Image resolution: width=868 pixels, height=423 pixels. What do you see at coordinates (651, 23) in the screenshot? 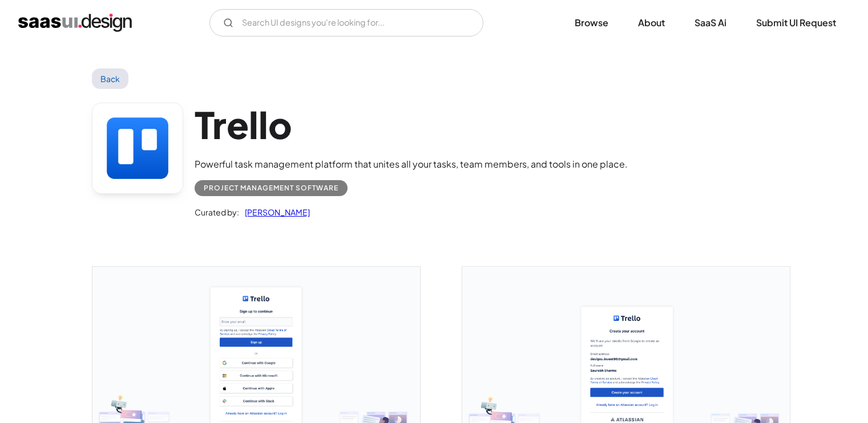
I see `a: About` at bounding box center [651, 23].